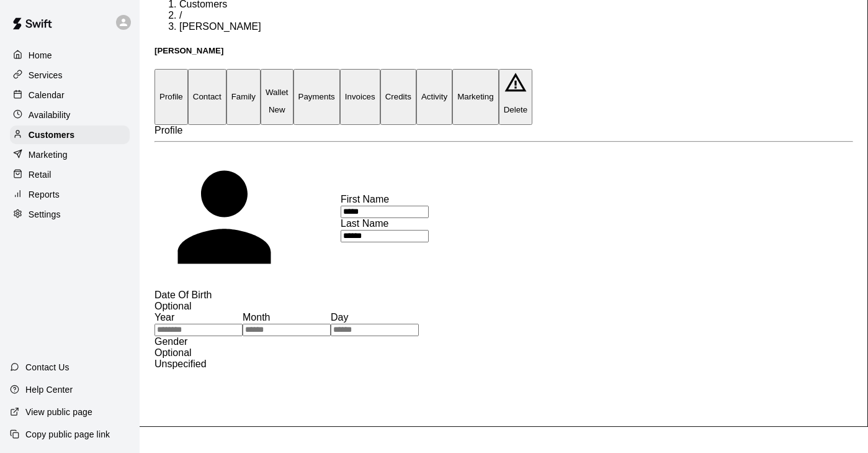 This screenshot has width=868, height=453. What do you see at coordinates (171, 341) in the screenshot?
I see `span: Gender` at bounding box center [171, 341].